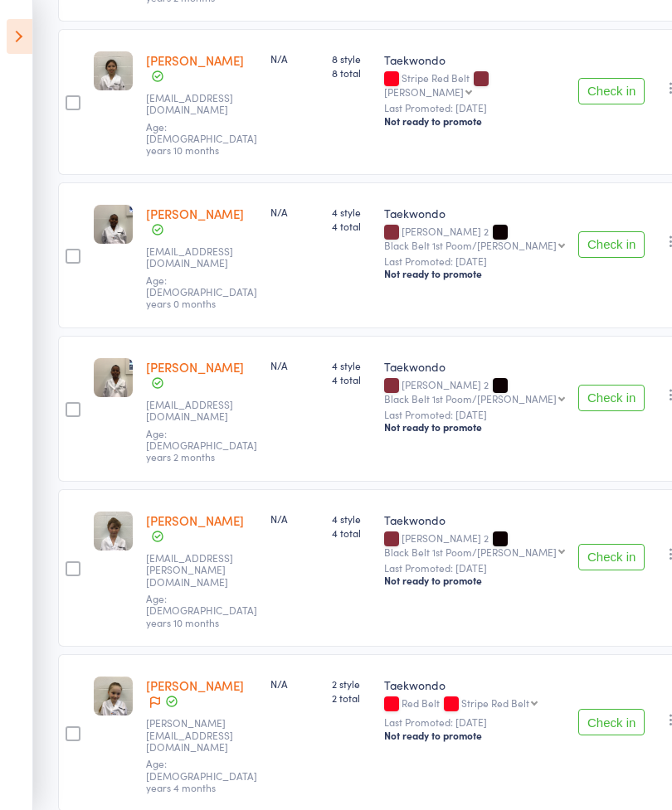 The height and width of the screenshot is (810, 672). What do you see at coordinates (351, 683) in the screenshot?
I see `span: 2 style` at bounding box center [351, 683].